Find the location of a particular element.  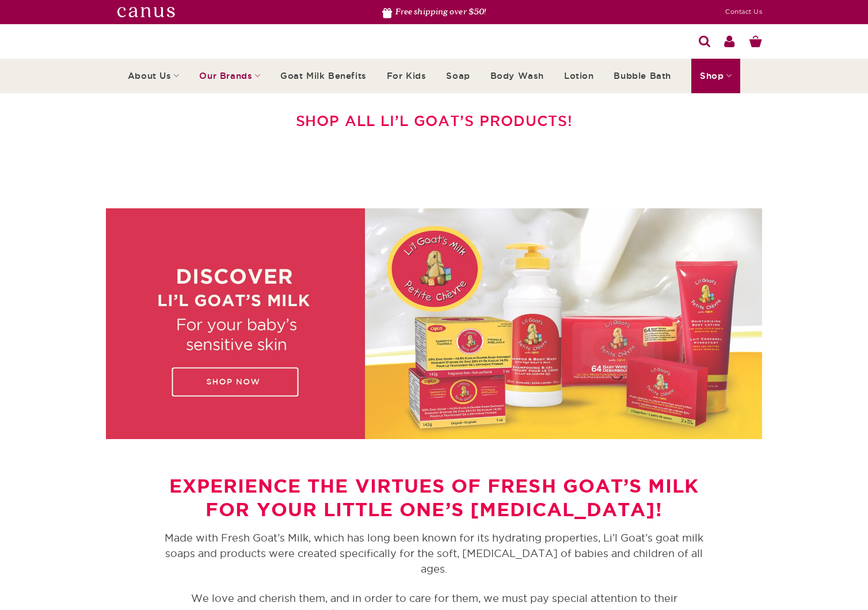

a: Shop is located at coordinates (715, 76).